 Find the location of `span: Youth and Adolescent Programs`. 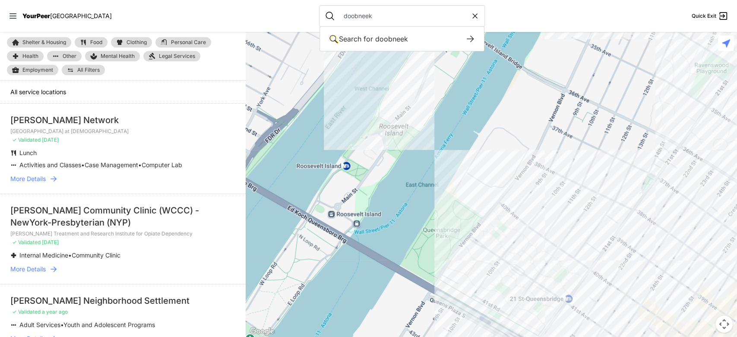

span: Youth and Adolescent Programs is located at coordinates (109, 324).